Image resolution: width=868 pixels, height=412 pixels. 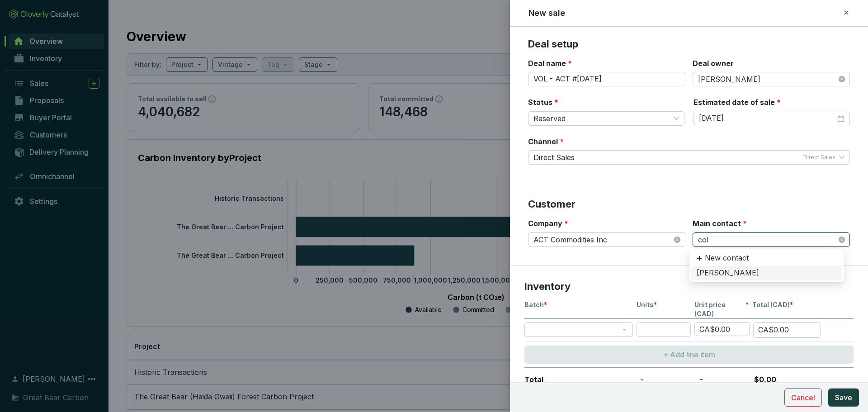 I want to click on p: Total, so click(x=579, y=383).